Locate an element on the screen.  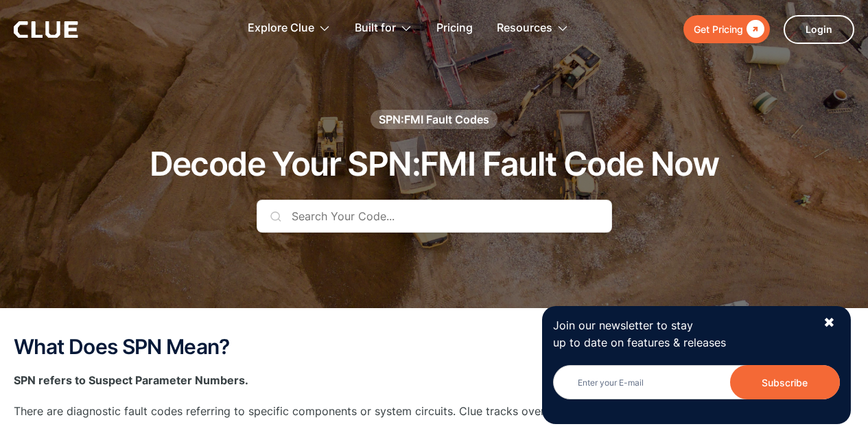
strong: SPN refers to Suspect Parameter Numbers. is located at coordinates (131, 380).